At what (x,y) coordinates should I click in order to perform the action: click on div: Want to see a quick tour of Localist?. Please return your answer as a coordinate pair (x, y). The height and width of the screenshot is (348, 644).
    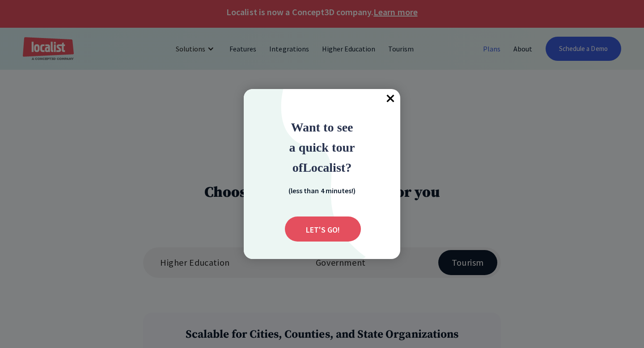
    Looking at the image, I should click on (322, 147).